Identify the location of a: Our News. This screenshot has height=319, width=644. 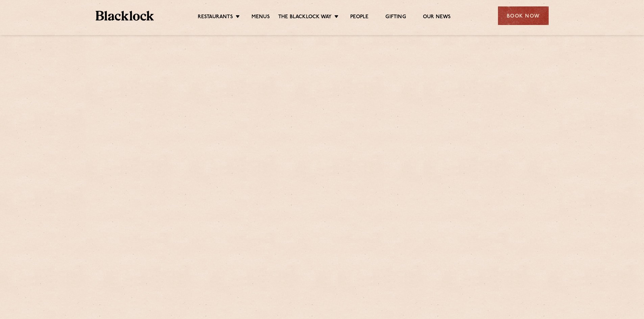
(437, 18).